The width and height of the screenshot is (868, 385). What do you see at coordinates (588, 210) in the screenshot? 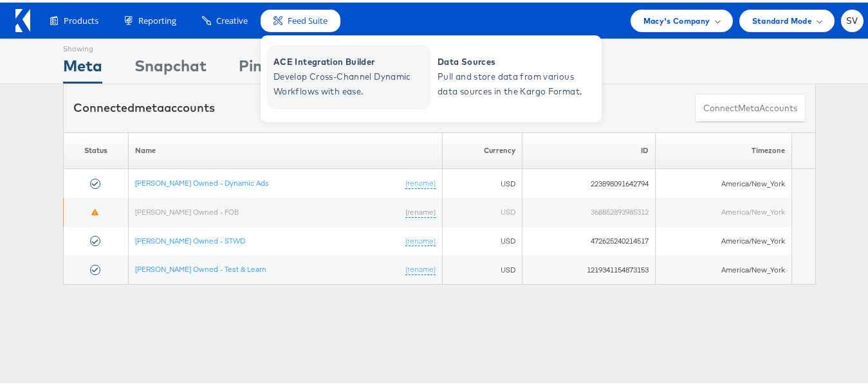
I see `td: 368852893985312` at bounding box center [588, 210].